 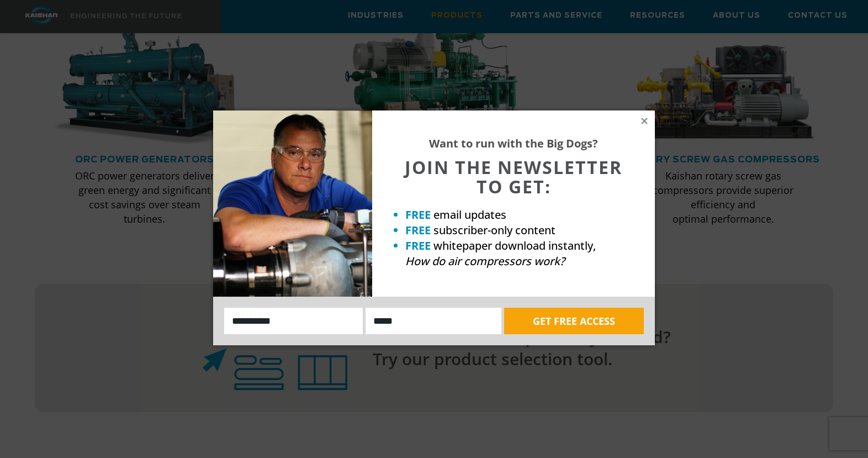 I want to click on em: How do air compressors work?, so click(x=485, y=261).